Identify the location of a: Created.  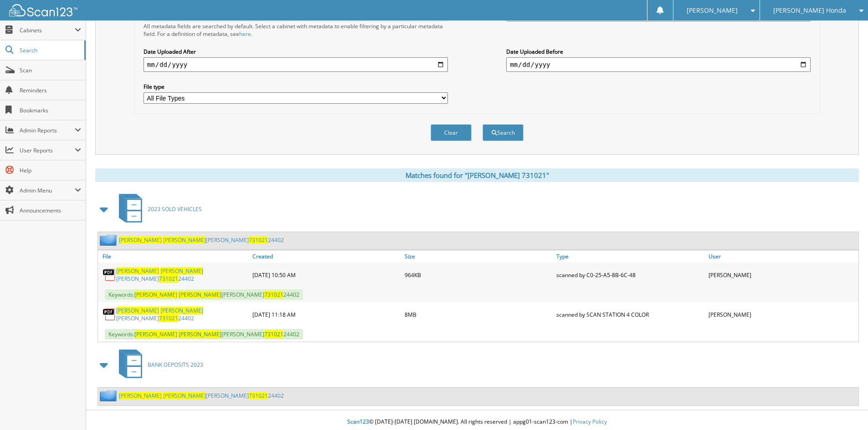
(326, 256).